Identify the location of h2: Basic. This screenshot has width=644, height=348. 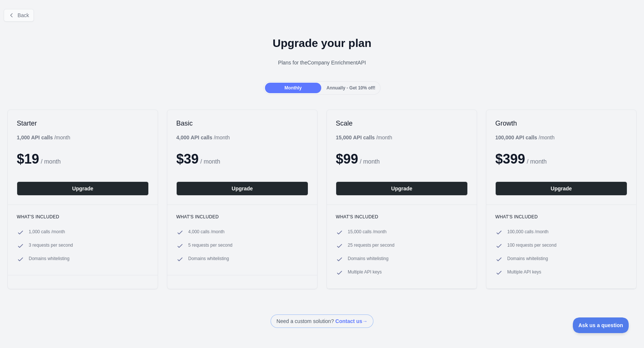
(242, 123).